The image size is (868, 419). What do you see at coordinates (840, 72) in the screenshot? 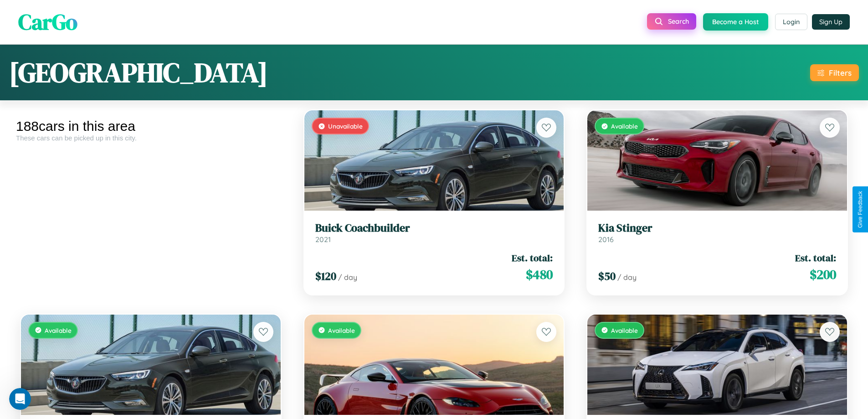
I see `div: Filters` at bounding box center [840, 72].